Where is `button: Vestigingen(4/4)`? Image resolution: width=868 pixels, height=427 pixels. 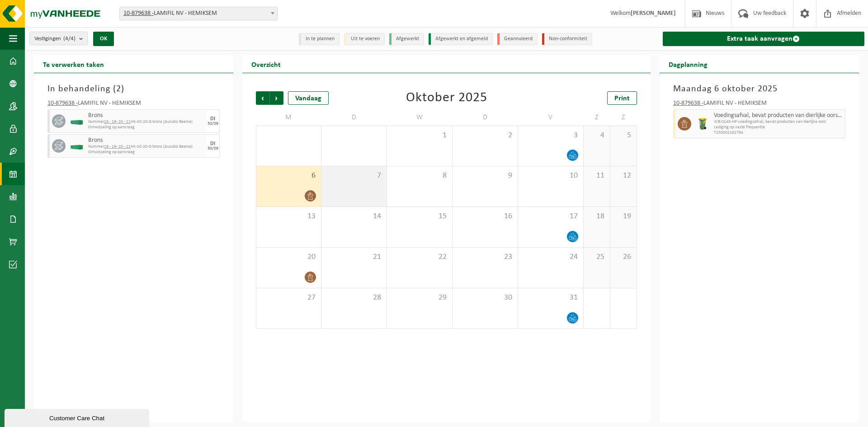 button: Vestigingen(4/4) is located at coordinates (59, 39).